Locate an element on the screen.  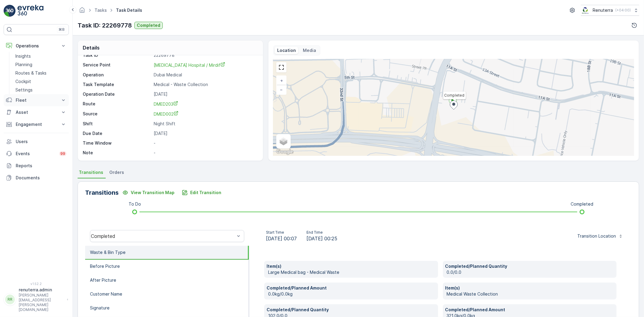
a: View Fullscreen is located at coordinates (282, 67).